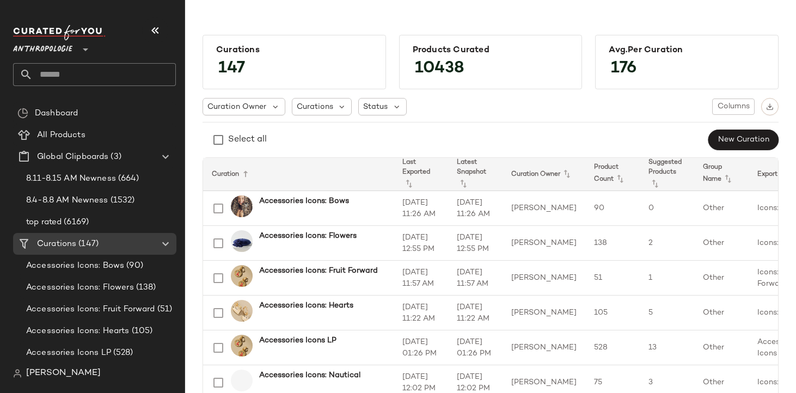 This screenshot has width=796, height=393. I want to click on b: Accessories Icons: Nautical, so click(310, 375).